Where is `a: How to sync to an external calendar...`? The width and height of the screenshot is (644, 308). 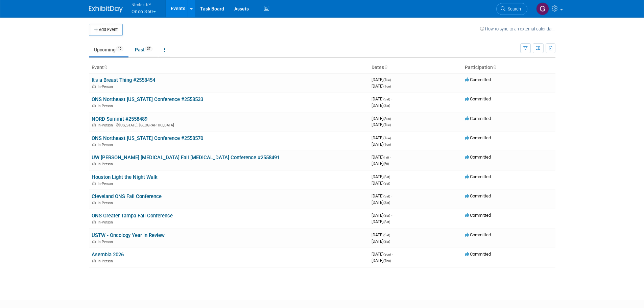 a: How to sync to an external calendar... is located at coordinates (517, 29).